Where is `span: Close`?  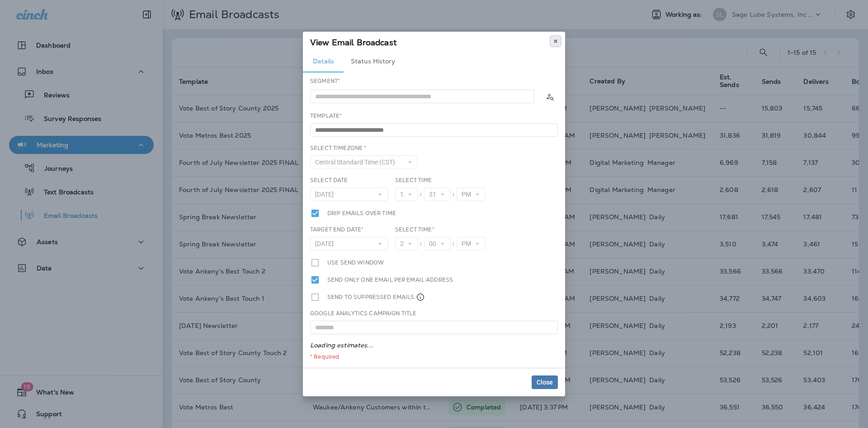
span: Close is located at coordinates (545, 382).